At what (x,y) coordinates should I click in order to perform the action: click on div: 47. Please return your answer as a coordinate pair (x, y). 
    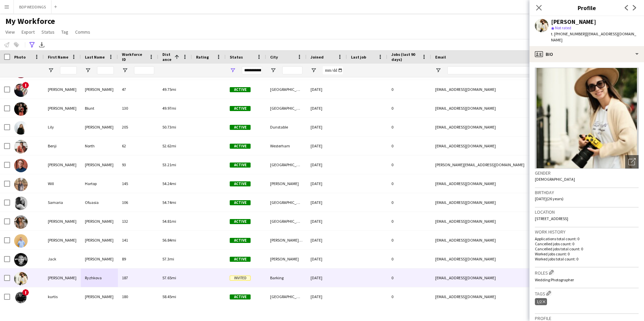
    Looking at the image, I should click on (138, 89).